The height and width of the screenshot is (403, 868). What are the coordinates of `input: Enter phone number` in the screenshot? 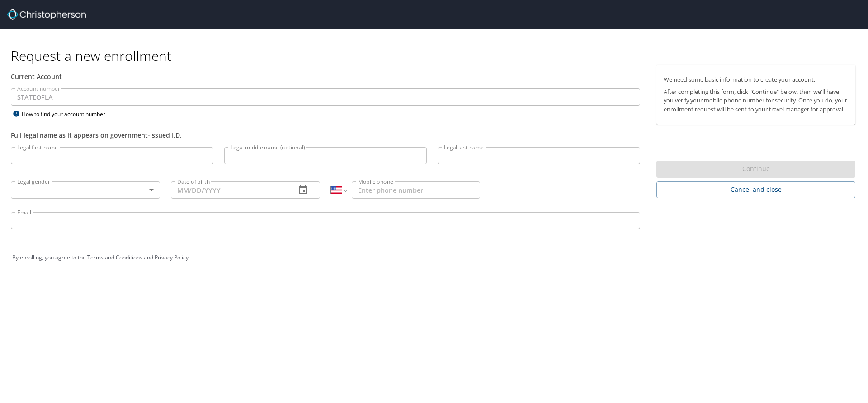 It's located at (416, 190).